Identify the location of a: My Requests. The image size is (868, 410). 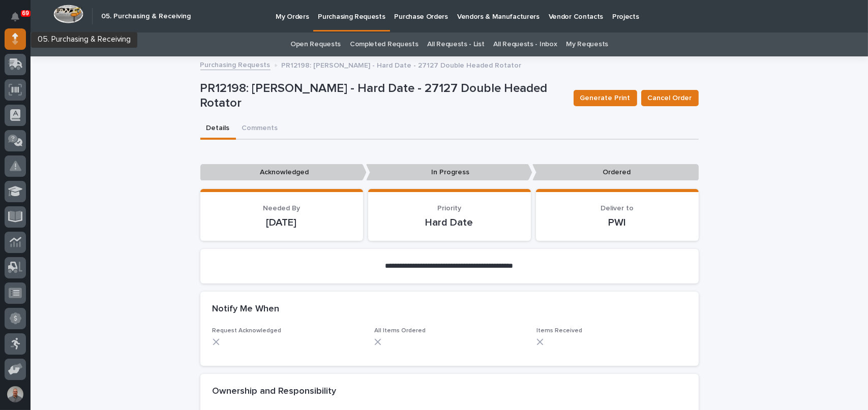
(587, 44).